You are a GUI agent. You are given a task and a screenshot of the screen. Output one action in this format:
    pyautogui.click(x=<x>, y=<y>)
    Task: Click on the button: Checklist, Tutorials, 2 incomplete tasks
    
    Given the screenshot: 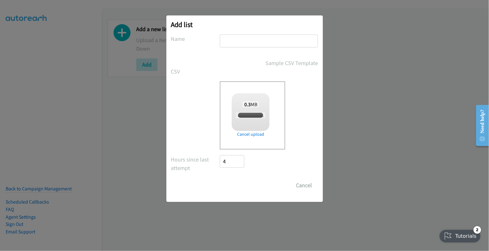 What is the action you would take?
    pyautogui.click(x=24, y=13)
    